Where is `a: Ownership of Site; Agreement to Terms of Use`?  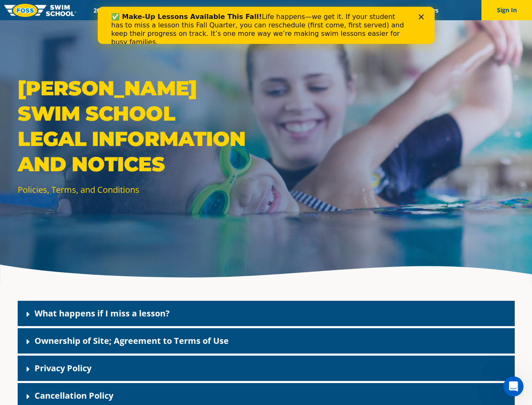
a: Ownership of Site; Agreement to Terms of Use is located at coordinates (131, 340).